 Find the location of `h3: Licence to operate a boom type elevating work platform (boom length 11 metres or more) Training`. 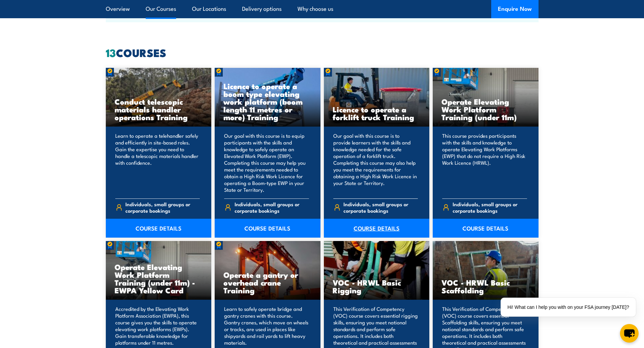

h3: Licence to operate a boom type elevating work platform (boom length 11 metres or more) Training is located at coordinates (267, 101).